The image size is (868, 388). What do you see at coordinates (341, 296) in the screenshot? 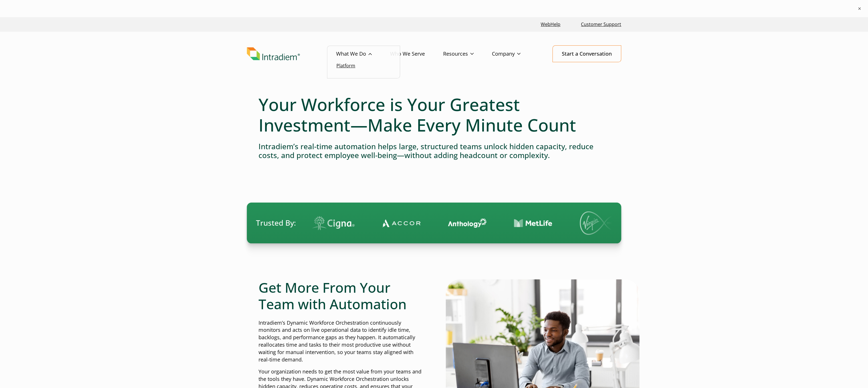
I see `h2: Get More From Your Team with Automation` at bounding box center [341, 296].